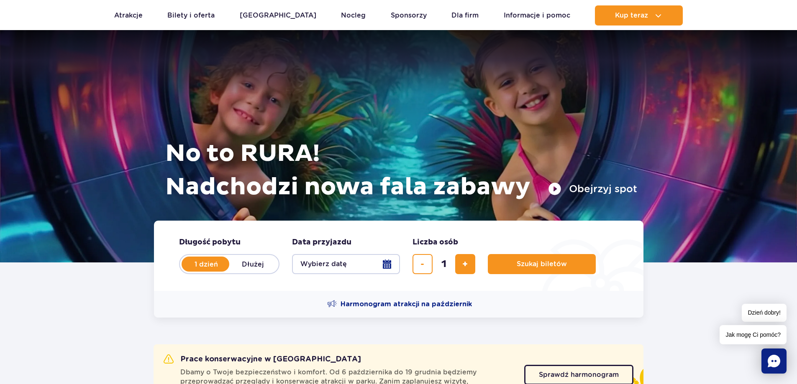 The image size is (797, 384). What do you see at coordinates (465, 15) in the screenshot?
I see `a: Dla firm` at bounding box center [465, 15].